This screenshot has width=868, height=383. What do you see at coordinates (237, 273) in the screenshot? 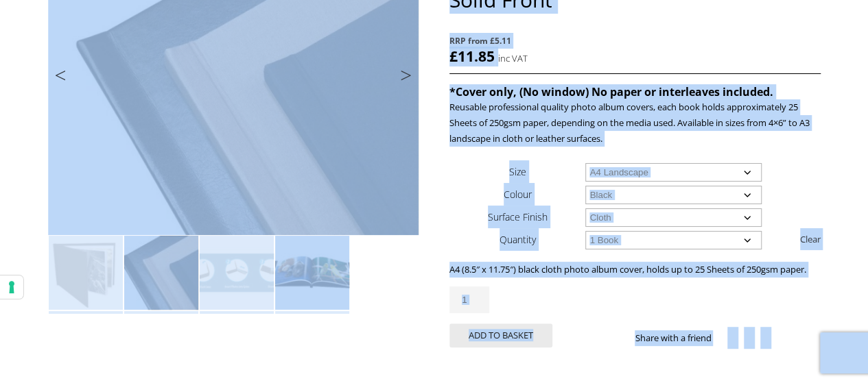
I see `img: Pinchbook Photo Book Covers* with Solid Front - Image 3` at bounding box center [237, 273].